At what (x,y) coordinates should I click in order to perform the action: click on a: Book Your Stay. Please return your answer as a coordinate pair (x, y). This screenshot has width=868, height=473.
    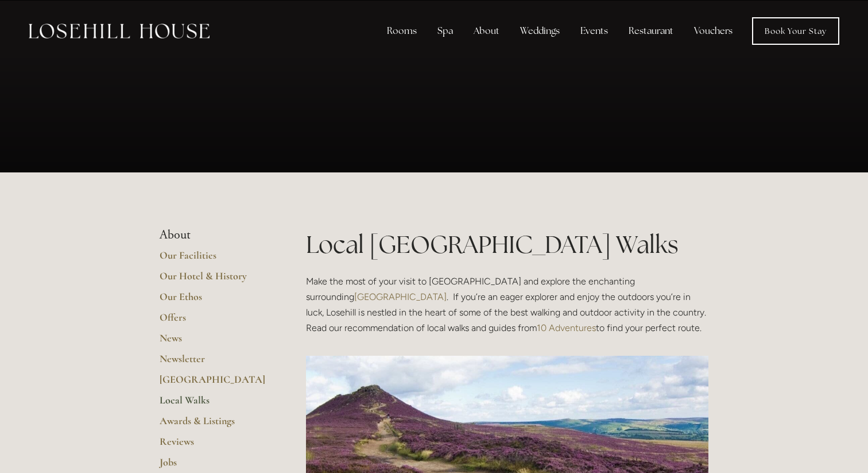
    Looking at the image, I should click on (796, 31).